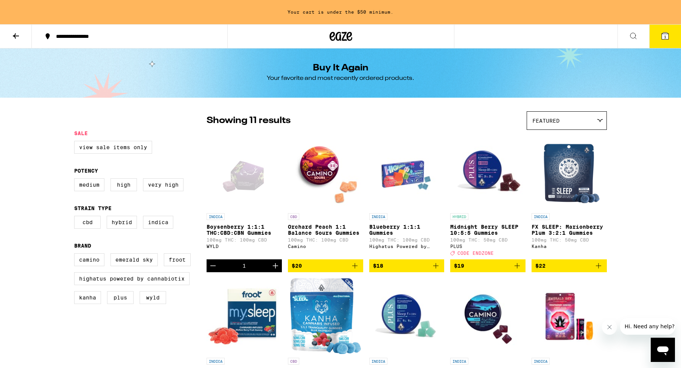 The height and width of the screenshot is (368, 681). I want to click on img: Highatus Powered by Cannabiotix - Blueberry 1:1:1 Gummies, so click(407, 171).